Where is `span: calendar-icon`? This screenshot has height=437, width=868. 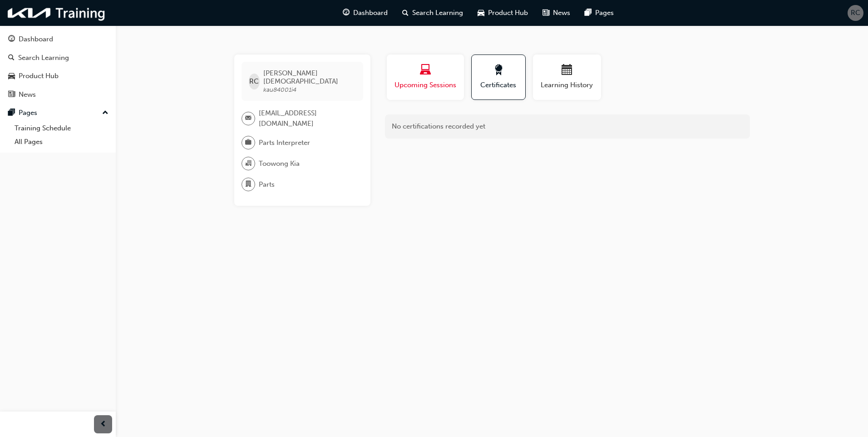 span: calendar-icon is located at coordinates (567, 70).